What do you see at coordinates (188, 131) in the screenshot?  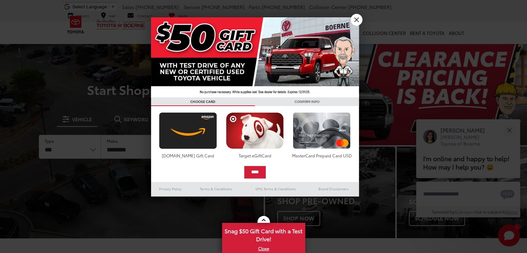 I see `img: amazoncard.png` at bounding box center [188, 131].